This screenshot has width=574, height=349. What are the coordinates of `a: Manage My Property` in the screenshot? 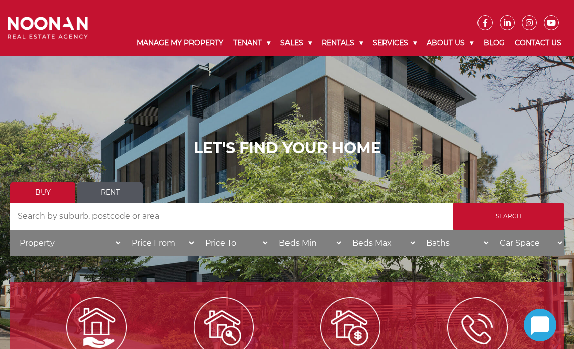 It's located at (180, 43).